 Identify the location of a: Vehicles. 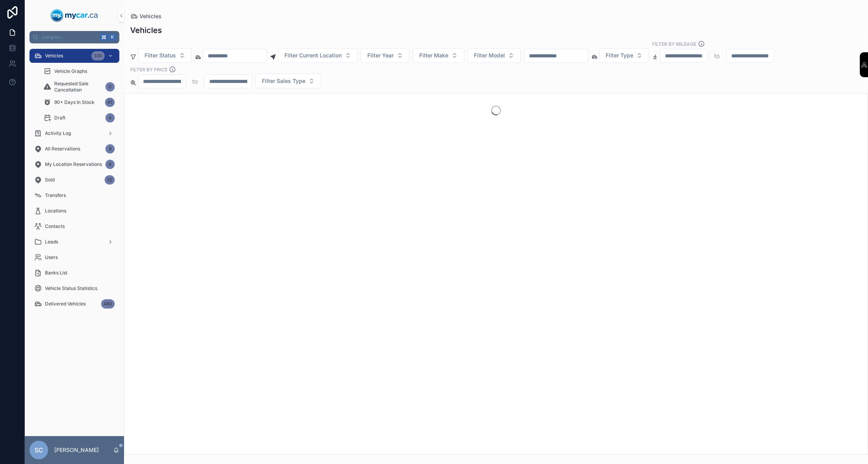
(146, 16).